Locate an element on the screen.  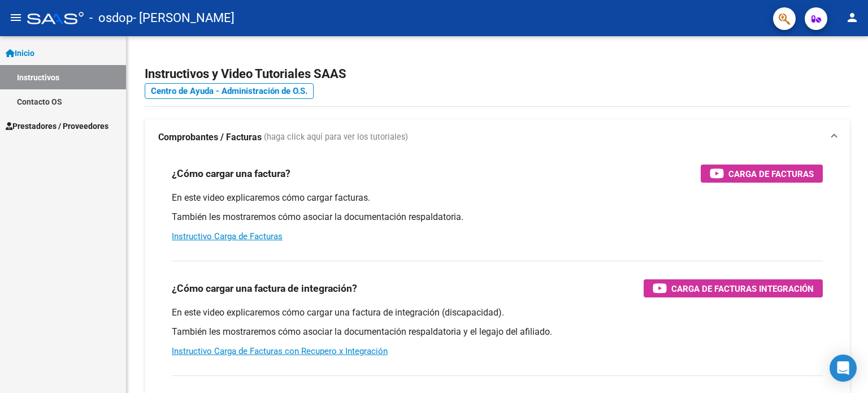
mat-icon: person is located at coordinates (853, 18).